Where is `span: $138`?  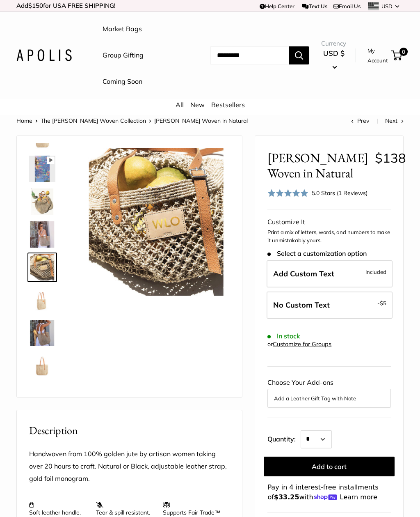 span: $138 is located at coordinates (390, 158).